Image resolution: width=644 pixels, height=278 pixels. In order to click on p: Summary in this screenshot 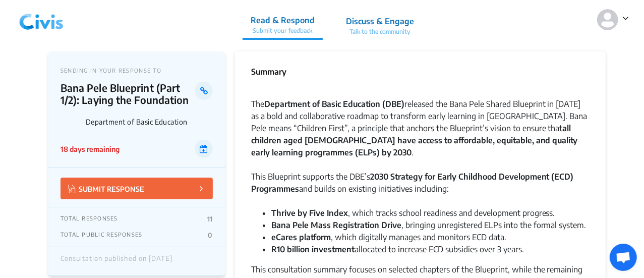, I will do `click(269, 71)`.